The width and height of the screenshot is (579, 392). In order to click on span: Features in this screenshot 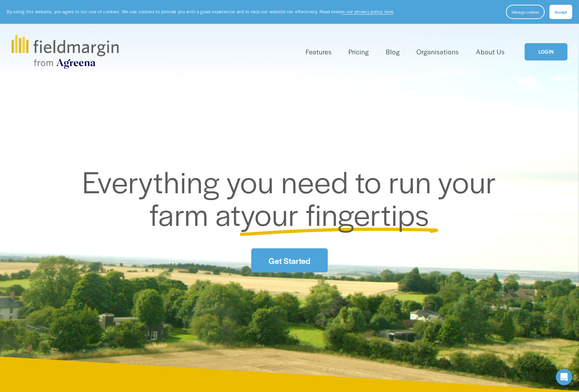, I will do `click(319, 52)`.